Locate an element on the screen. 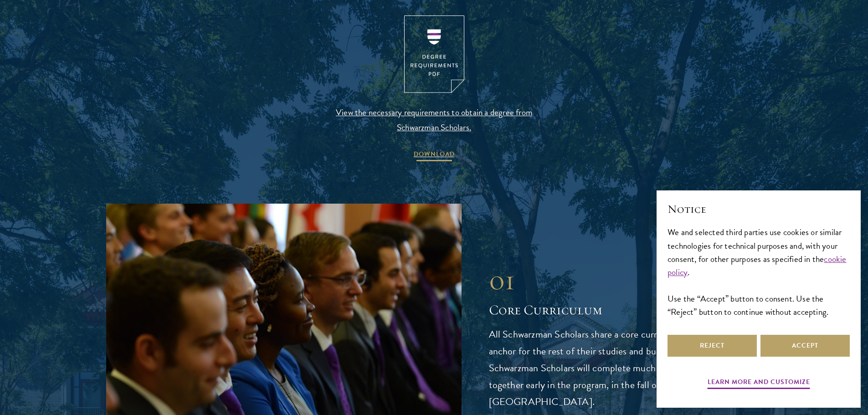 The height and width of the screenshot is (415, 868). p: All Schwarzman Scholars share a core curriculum that serves as an anchor for the rest of their st... is located at coordinates (626, 368).